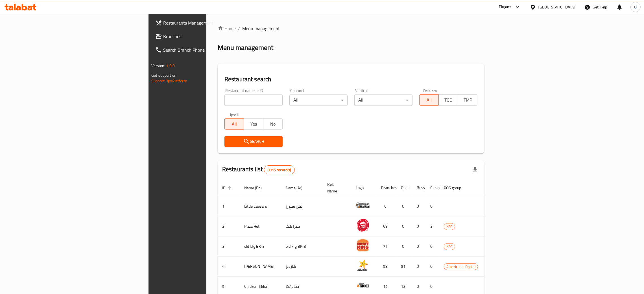 Image resolution: width=644 pixels, height=294 pixels. What do you see at coordinates (158, 66) in the screenshot?
I see `span: Version:` at bounding box center [158, 66].